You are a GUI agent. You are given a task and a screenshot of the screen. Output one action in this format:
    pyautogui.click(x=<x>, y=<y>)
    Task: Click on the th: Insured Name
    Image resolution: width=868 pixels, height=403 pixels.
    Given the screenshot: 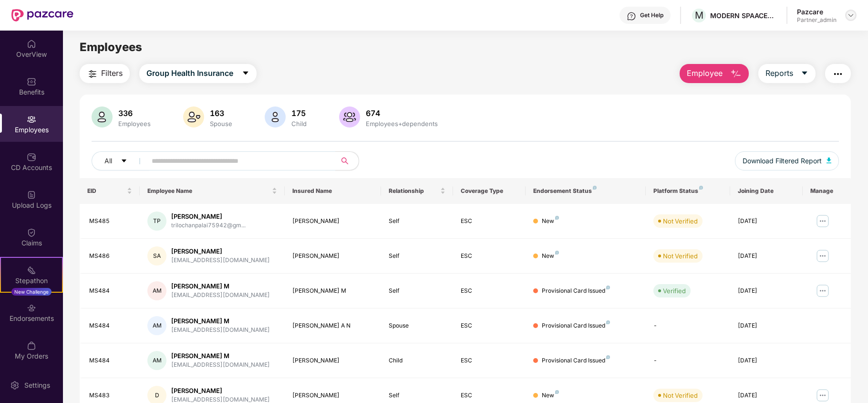 What is the action you would take?
    pyautogui.click(x=333, y=191)
    